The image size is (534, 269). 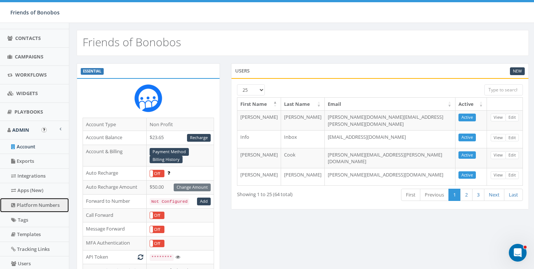 I want to click on a: Add, so click(x=204, y=201).